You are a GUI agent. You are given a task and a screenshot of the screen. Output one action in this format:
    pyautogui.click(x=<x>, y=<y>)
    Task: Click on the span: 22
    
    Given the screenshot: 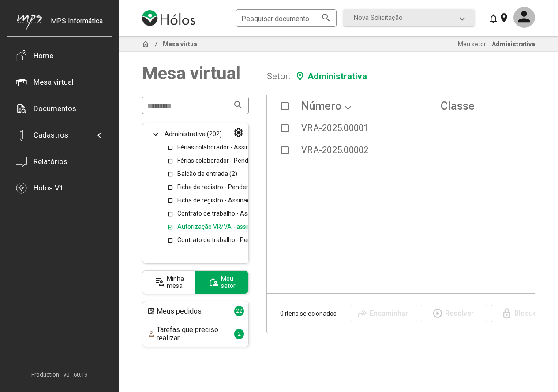 What is the action you would take?
    pyautogui.click(x=239, y=311)
    